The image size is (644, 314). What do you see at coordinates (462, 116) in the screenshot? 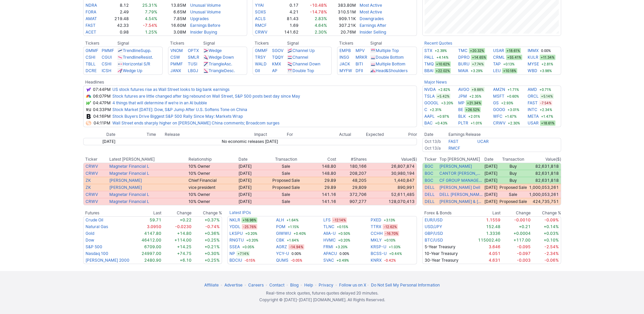
I see `a: BLK` at bounding box center [462, 116].